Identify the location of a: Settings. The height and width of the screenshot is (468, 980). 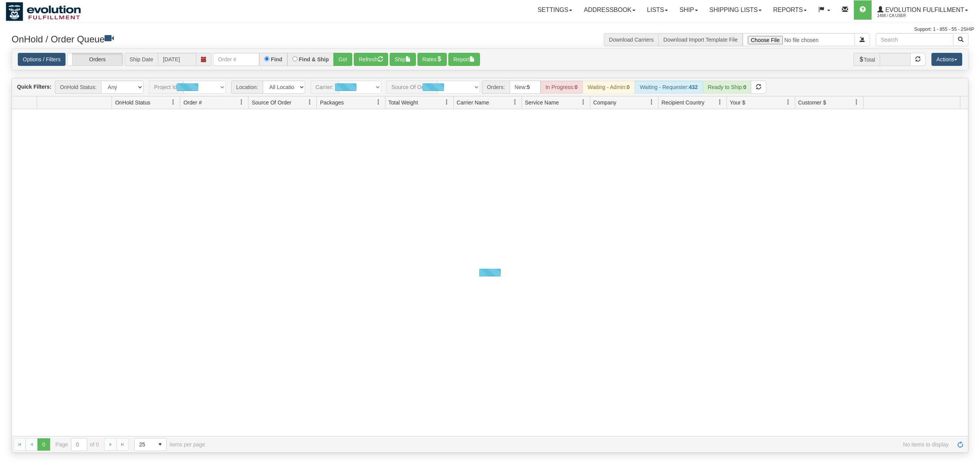
(555, 10).